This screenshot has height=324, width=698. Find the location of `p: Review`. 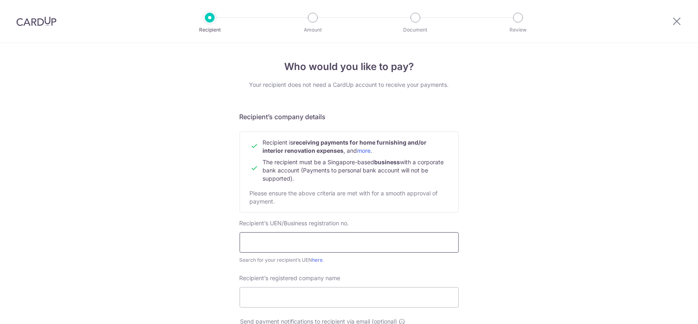

p: Review is located at coordinates (518, 30).